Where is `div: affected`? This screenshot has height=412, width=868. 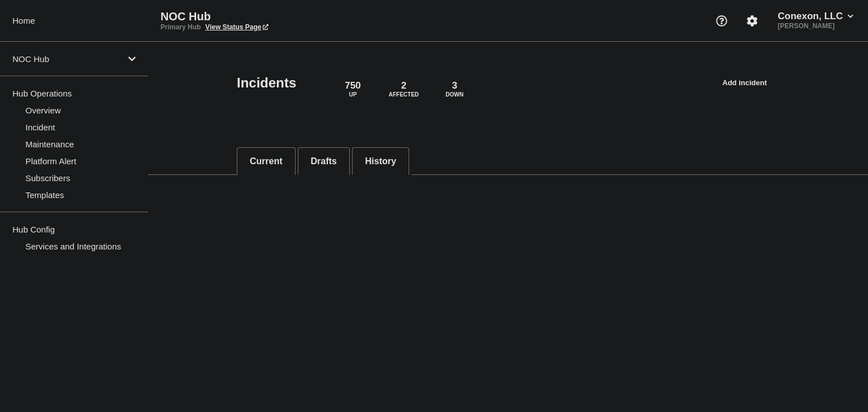
div: affected is located at coordinates (404, 74).